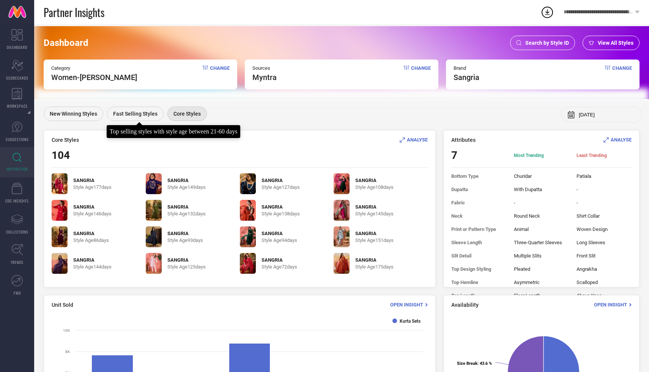  Describe the element at coordinates (541, 296) in the screenshot. I see `span: Floor Length` at that location.